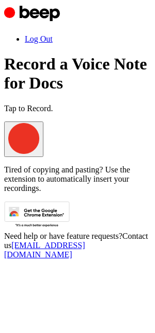 Image resolution: width=155 pixels, height=333 pixels. Describe the element at coordinates (77, 74) in the screenshot. I see `h1: Record a Voice Note for Docs` at that location.